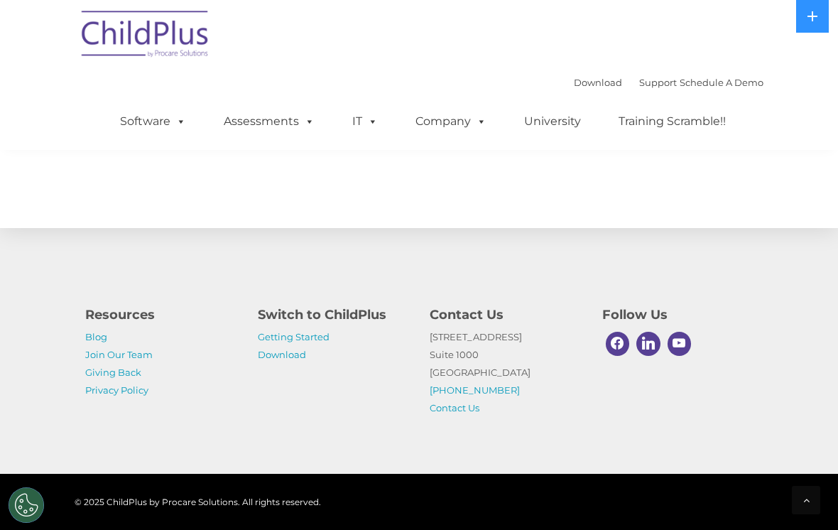 The image size is (838, 530). I want to click on a: IT, so click(365, 121).